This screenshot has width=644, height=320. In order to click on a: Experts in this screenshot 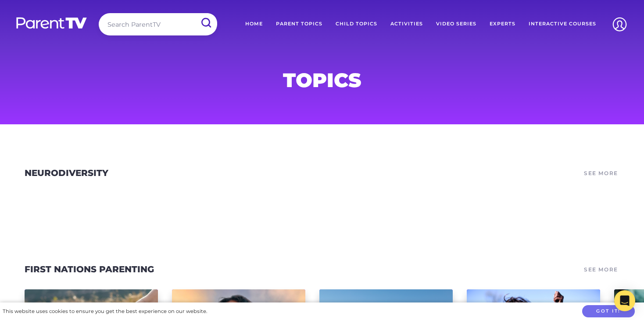, I will do `click(502, 24)`.